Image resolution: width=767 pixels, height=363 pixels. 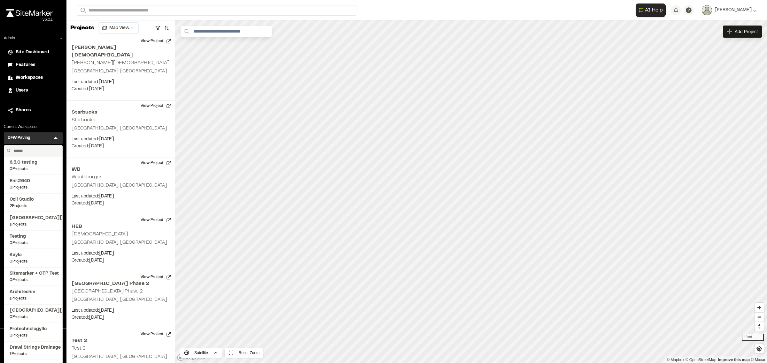 What do you see at coordinates (33, 351) in the screenshot?
I see `a: Drawl Strings Drainage1Projects` at bounding box center [33, 351].